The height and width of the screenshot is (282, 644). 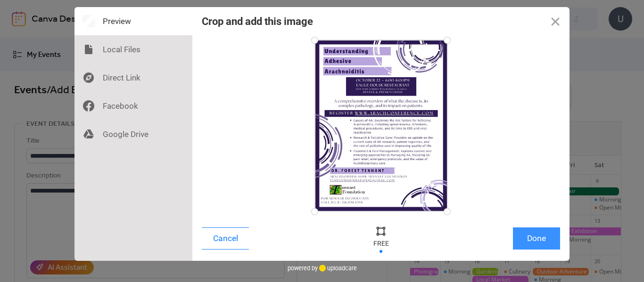 I want to click on a: uploadcare, so click(x=337, y=268).